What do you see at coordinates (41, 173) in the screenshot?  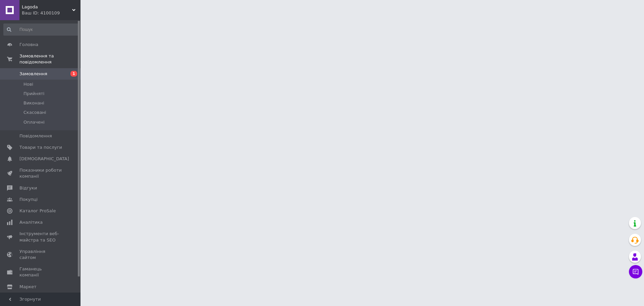 I see `span: Показники роботи компанії` at bounding box center [41, 173].